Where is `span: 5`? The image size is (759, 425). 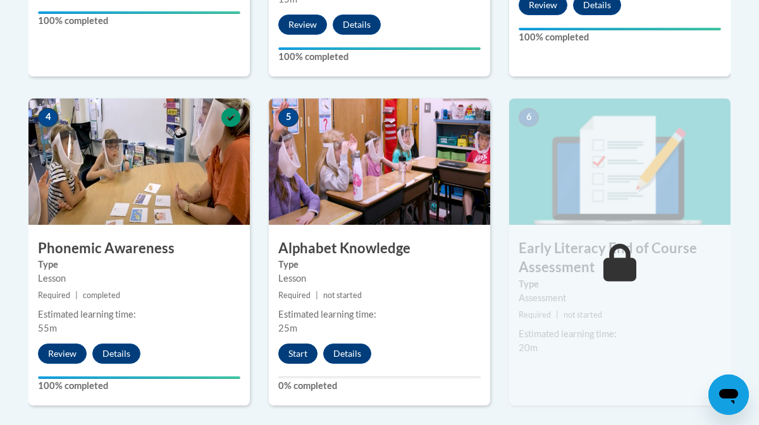 span: 5 is located at coordinates (288, 118).